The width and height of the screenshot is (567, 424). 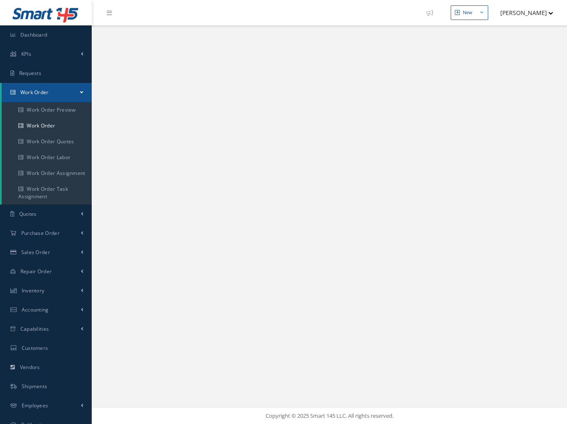 What do you see at coordinates (36, 271) in the screenshot?
I see `span: Repair Order` at bounding box center [36, 271].